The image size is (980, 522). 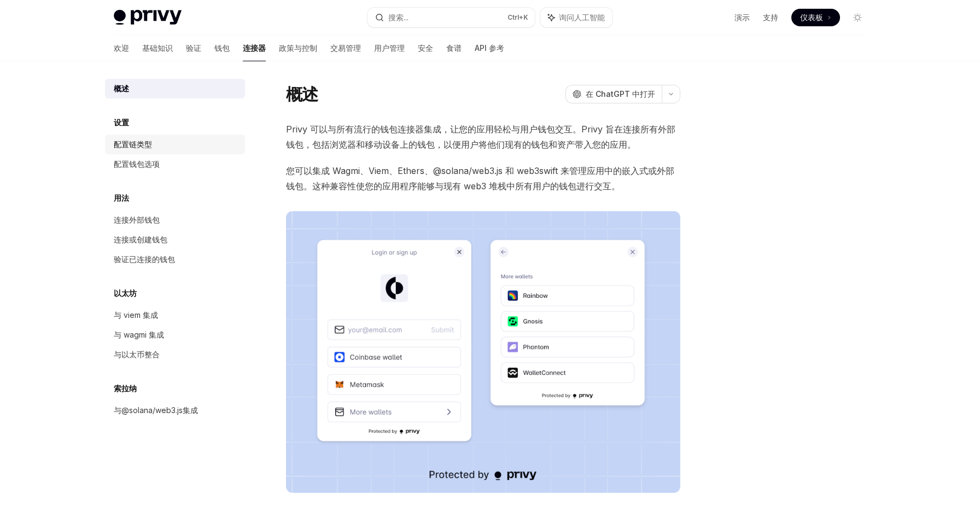 I want to click on font: 询问人工智能, so click(x=582, y=17).